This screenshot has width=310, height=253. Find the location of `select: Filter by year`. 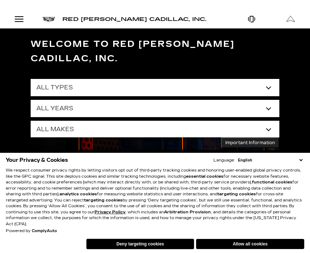

select: Filter by year is located at coordinates (155, 109).